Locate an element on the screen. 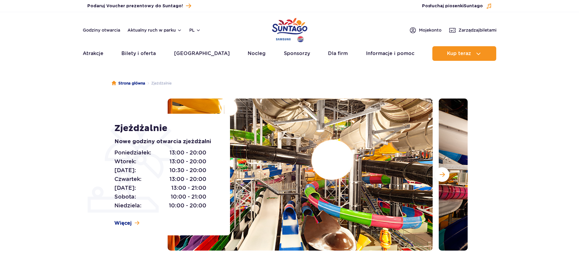 The width and height of the screenshot is (579, 274). li: Zjeżdżalnie is located at coordinates (158, 83).